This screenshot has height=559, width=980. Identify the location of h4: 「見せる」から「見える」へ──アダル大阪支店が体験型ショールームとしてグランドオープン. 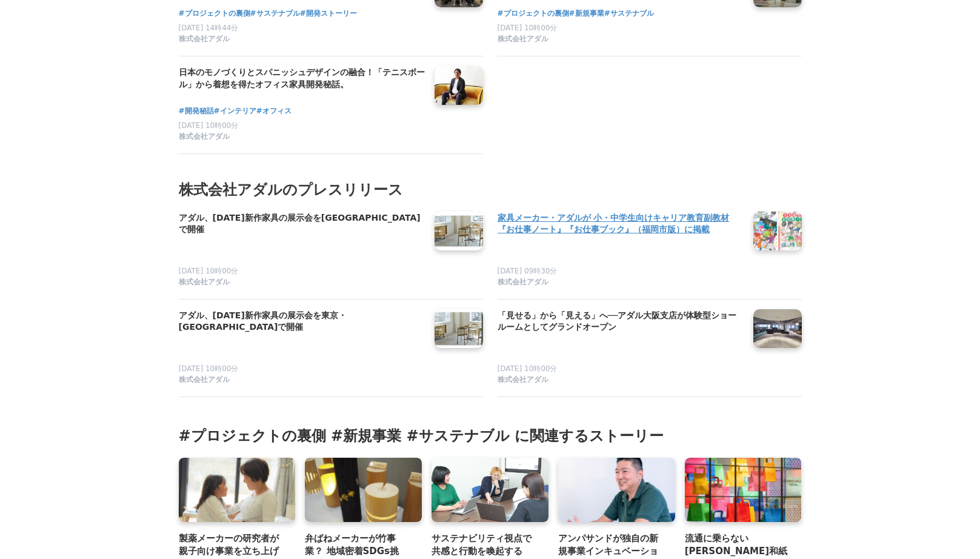
(621, 321).